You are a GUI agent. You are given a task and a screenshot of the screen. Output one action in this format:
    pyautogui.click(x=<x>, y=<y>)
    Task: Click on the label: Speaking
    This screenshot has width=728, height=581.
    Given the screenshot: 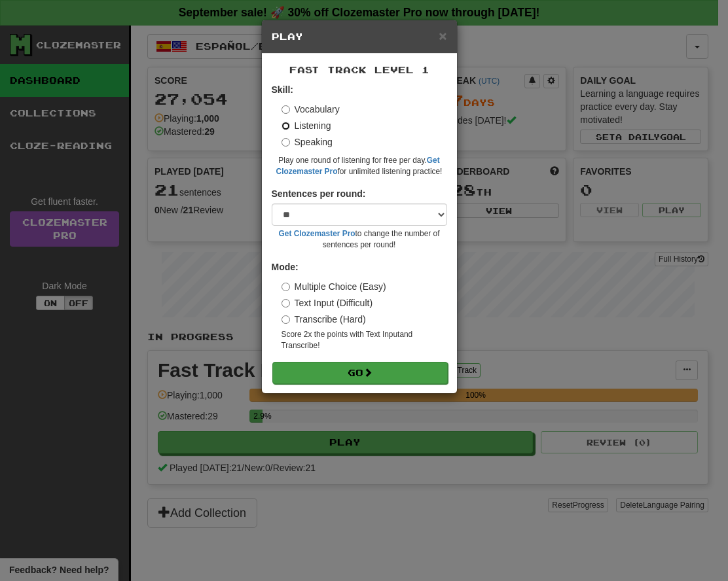 What is the action you would take?
    pyautogui.click(x=307, y=142)
    